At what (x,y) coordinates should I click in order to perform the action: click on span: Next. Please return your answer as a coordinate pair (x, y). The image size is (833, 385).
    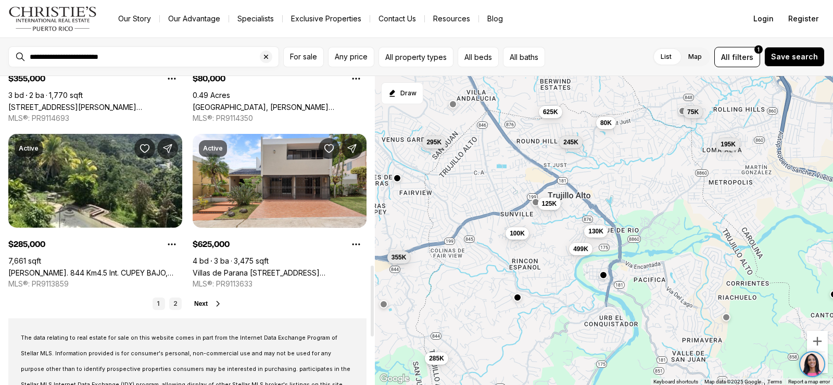
    Looking at the image, I should click on (201, 304).